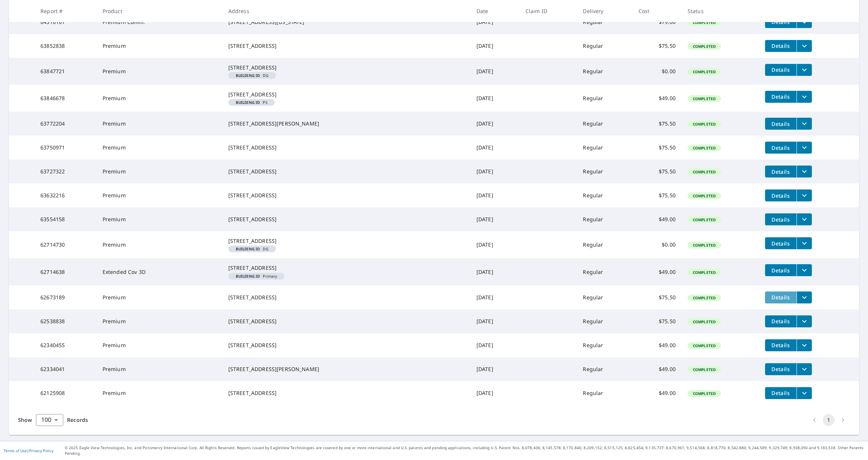  I want to click on button: detailsBtn-63750971, so click(781, 148).